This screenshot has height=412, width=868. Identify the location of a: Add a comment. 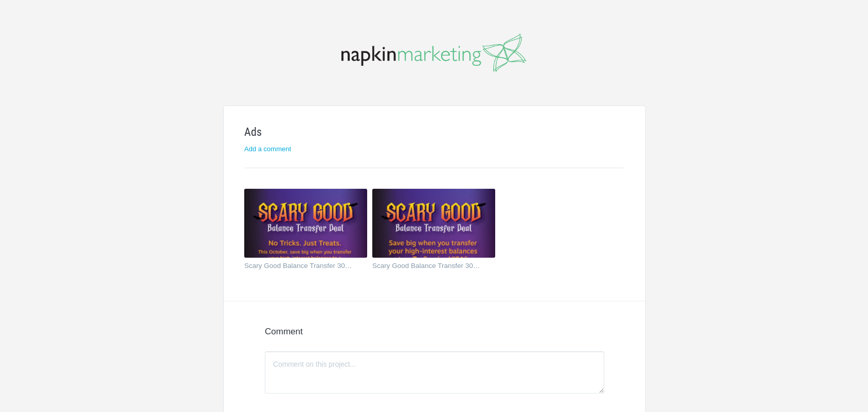
(268, 149).